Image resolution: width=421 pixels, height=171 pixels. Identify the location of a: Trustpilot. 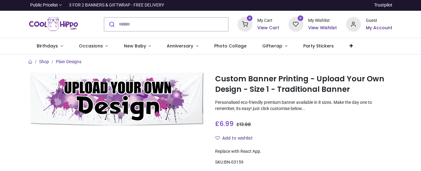
(383, 5).